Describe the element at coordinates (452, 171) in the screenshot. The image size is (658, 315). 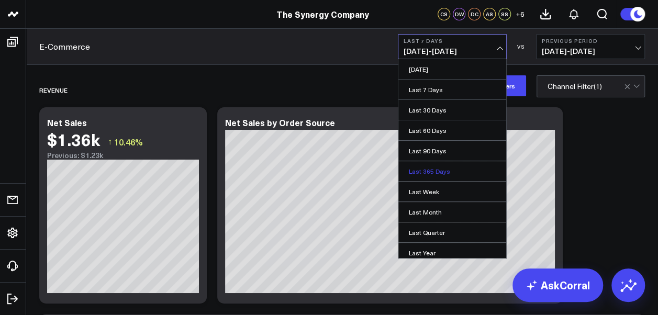
I see `a: Last 365 Days` at that location.